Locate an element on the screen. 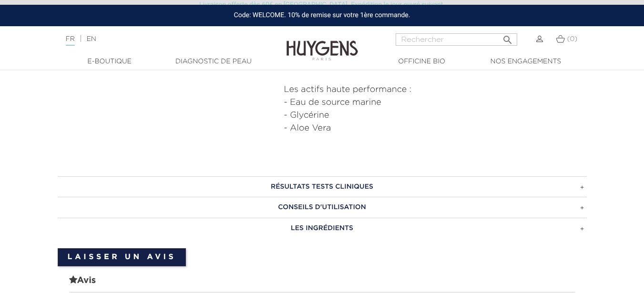  span: (0) is located at coordinates (572, 39).